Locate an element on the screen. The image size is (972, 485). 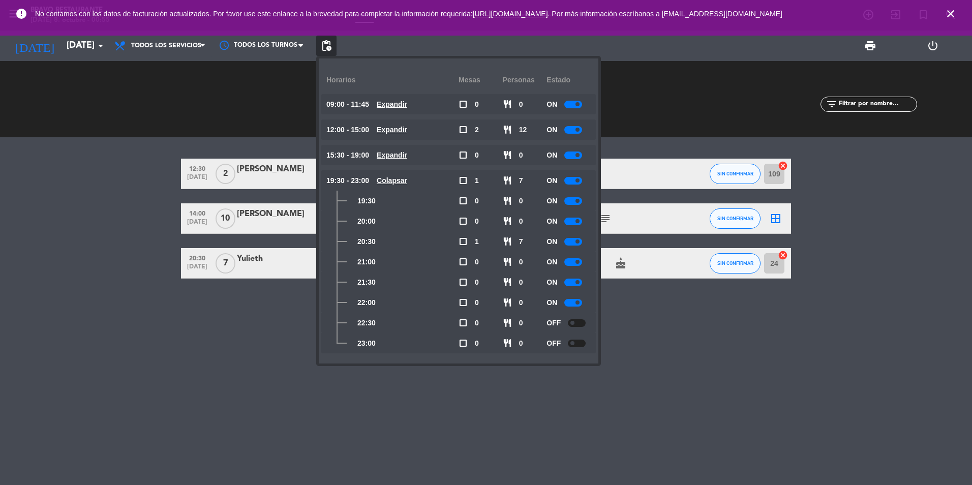
u: Expandir is located at coordinates (392, 155).